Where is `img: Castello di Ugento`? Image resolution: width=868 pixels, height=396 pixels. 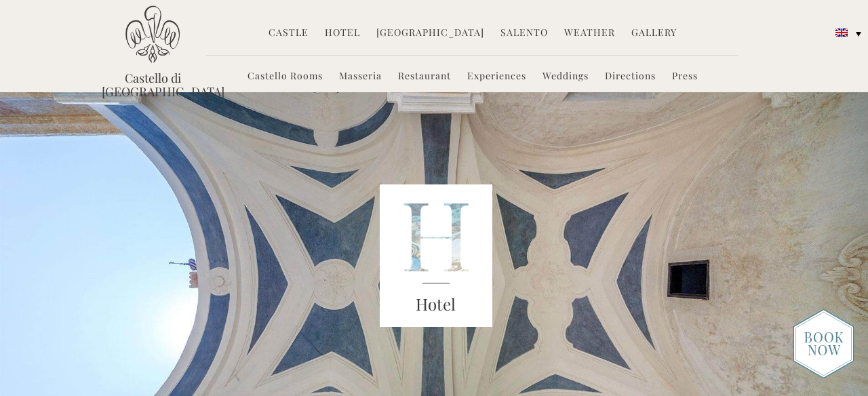
img: Castello di Ugento is located at coordinates (152, 34).